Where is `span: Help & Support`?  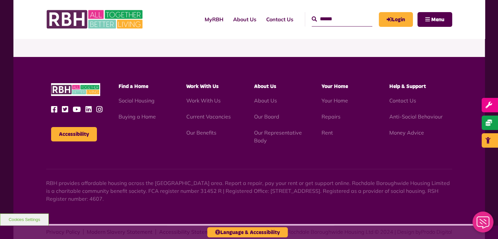
span: Help & Support is located at coordinates (408, 86).